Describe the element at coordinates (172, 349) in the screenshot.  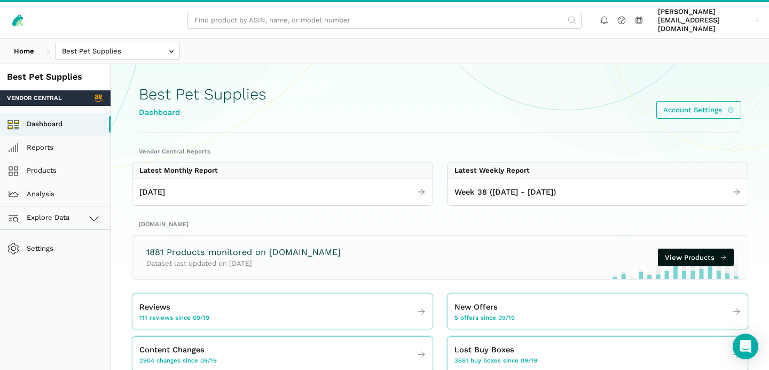
I see `span: Content Changes` at that location.